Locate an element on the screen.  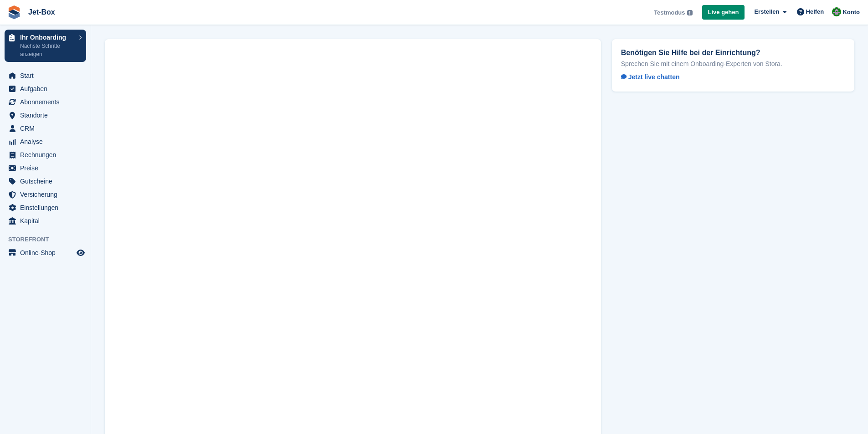
span: Aufgaben is located at coordinates (48, 89).